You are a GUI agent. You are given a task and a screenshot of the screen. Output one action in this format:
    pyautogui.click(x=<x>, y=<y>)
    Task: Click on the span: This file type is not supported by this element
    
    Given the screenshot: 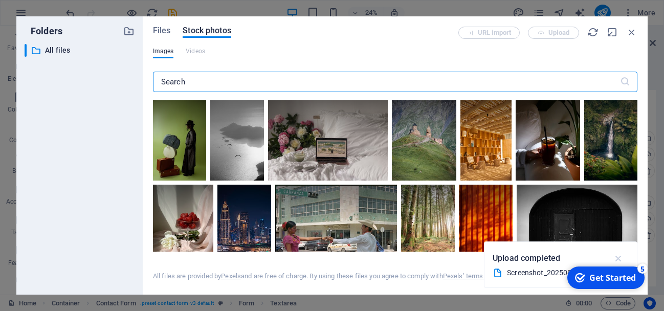 What is the action you would take?
    pyautogui.click(x=195, y=51)
    